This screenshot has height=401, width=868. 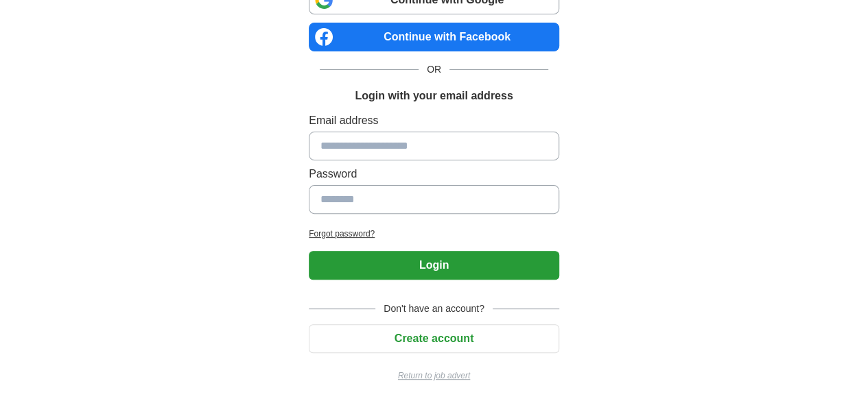 What do you see at coordinates (433, 338) in the screenshot?
I see `a: Create account` at bounding box center [433, 338].